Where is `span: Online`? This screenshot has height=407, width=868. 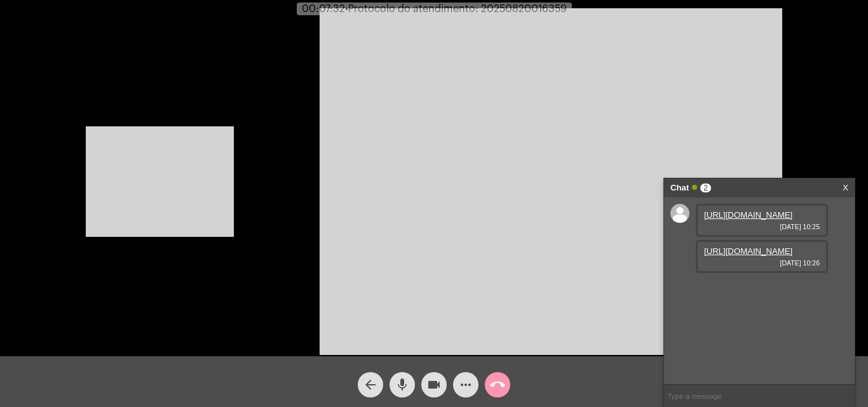 span: Online is located at coordinates (694, 187).